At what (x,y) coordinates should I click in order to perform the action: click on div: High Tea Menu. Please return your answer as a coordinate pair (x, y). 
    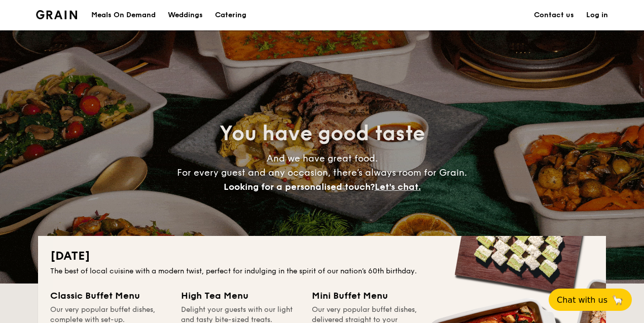
    Looking at the image, I should click on (240, 296).